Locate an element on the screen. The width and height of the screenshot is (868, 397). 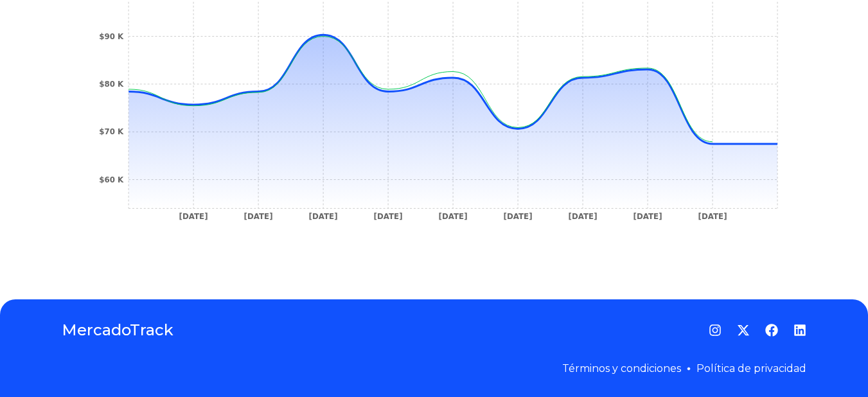
a: Facebook is located at coordinates (771, 331).